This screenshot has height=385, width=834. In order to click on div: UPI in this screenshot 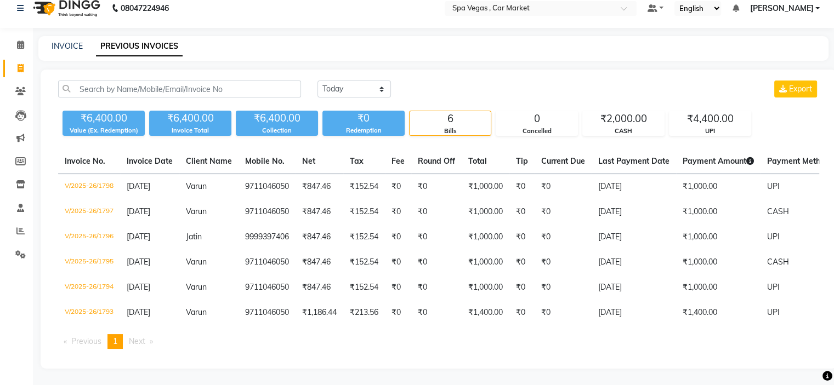, I will do `click(710, 131)`.